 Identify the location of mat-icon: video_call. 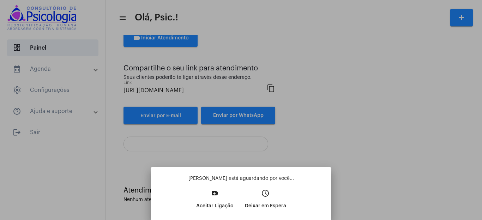
(215, 194).